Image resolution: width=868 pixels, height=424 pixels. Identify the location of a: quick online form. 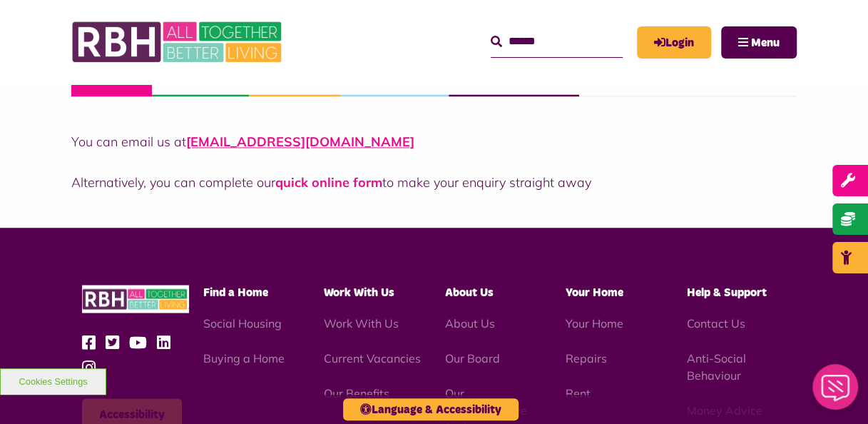
(329, 182).